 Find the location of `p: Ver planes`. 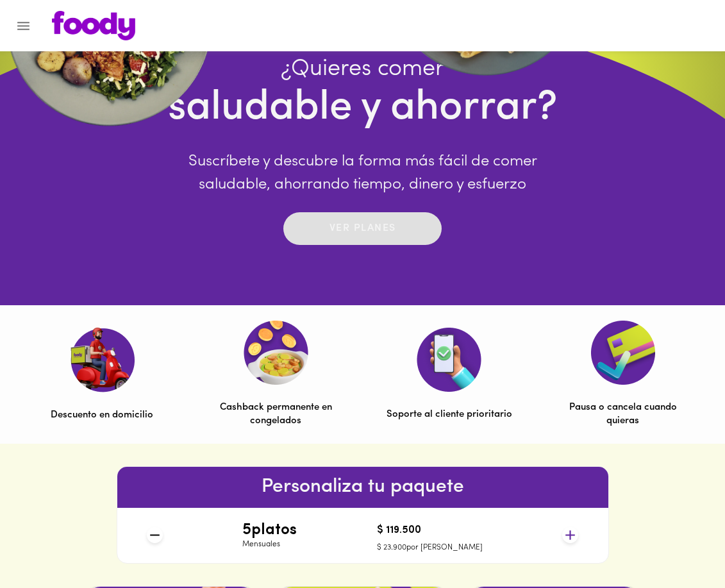

p: Ver planes is located at coordinates (363, 228).